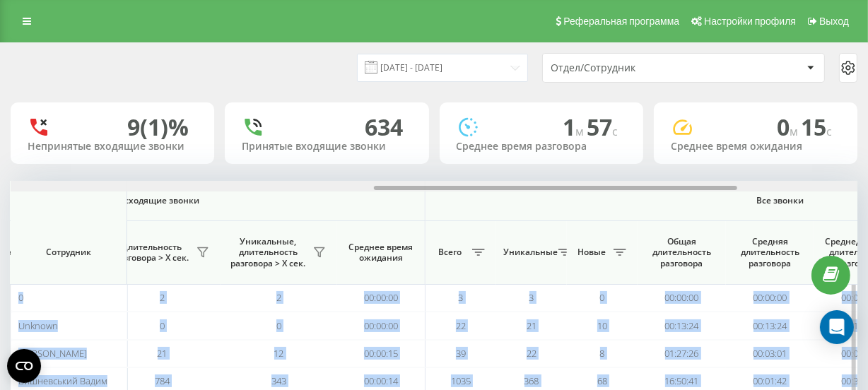 The image size is (868, 390). What do you see at coordinates (750, 21) in the screenshot?
I see `span: Настройки профиля` at bounding box center [750, 21].